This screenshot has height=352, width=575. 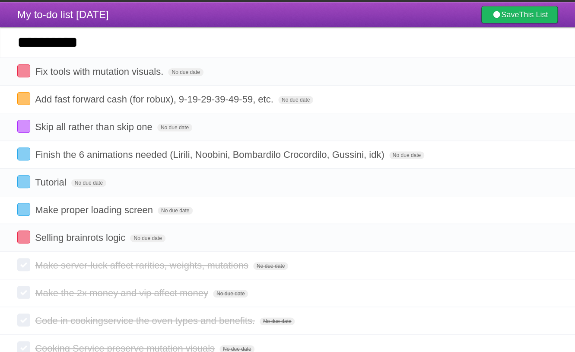 I want to click on a: SaveThis List, so click(x=519, y=15).